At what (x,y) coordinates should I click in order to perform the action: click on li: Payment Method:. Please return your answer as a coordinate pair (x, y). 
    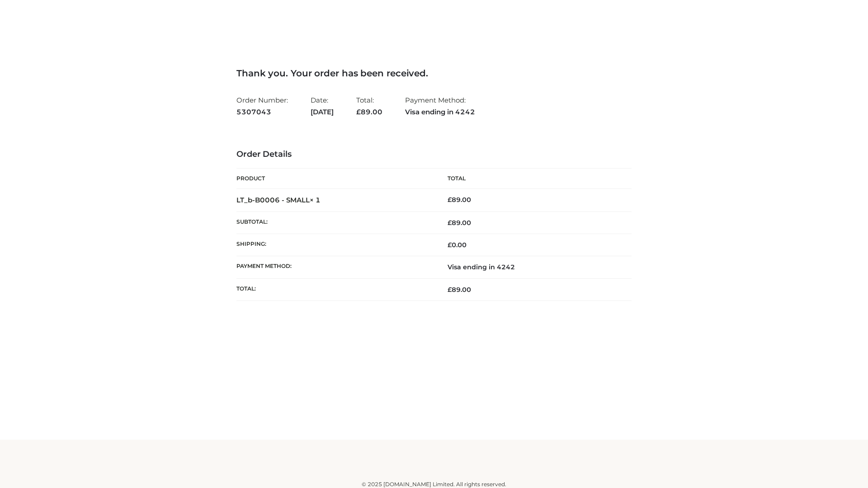
    Looking at the image, I should click on (440, 106).